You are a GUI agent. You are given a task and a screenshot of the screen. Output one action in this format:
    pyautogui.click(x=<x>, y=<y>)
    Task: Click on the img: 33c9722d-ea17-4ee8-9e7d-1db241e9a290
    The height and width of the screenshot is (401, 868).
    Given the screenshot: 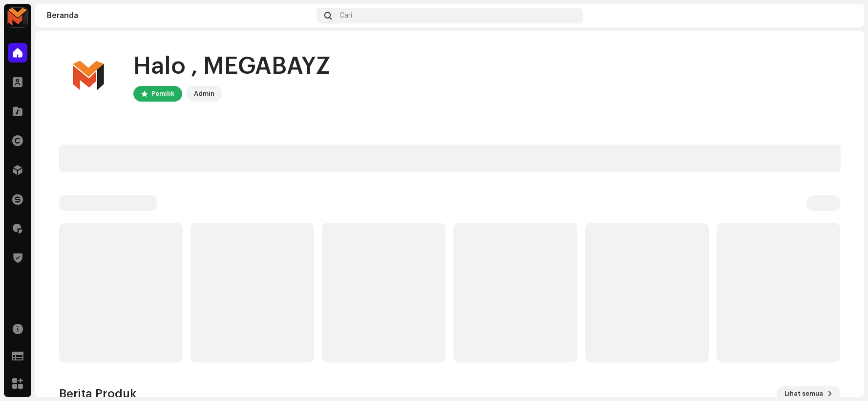 What is the action you would take?
    pyautogui.click(x=18, y=18)
    